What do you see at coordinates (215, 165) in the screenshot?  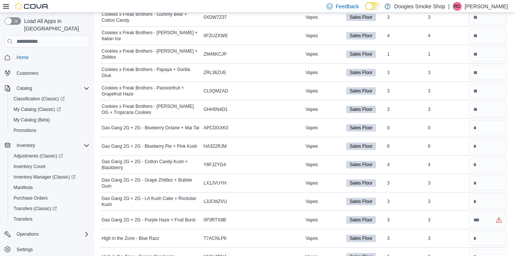 I see `span: Y8FJZYG4` at bounding box center [215, 165].